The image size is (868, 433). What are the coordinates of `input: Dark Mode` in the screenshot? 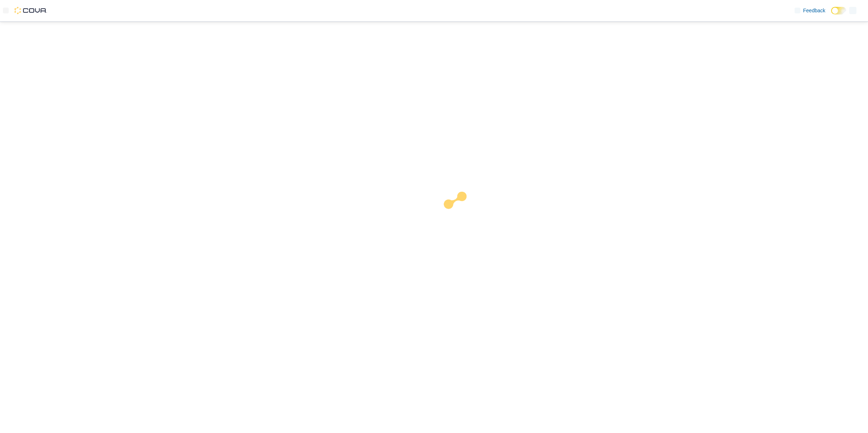 It's located at (839, 10).